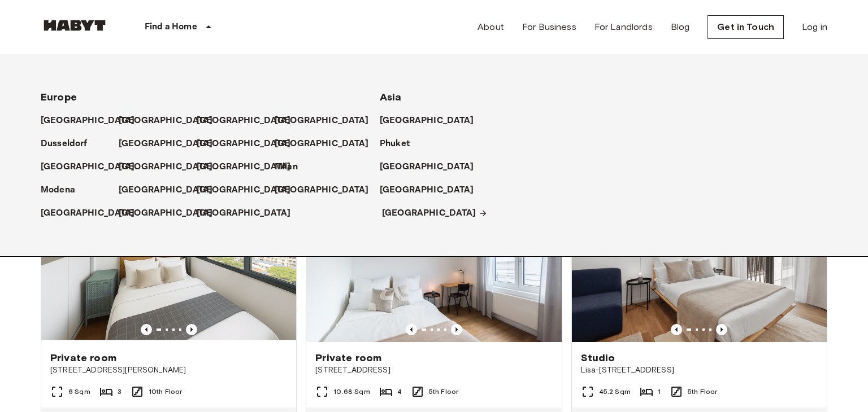  What do you see at coordinates (597, 358) in the screenshot?
I see `span: Studio` at bounding box center [597, 358].